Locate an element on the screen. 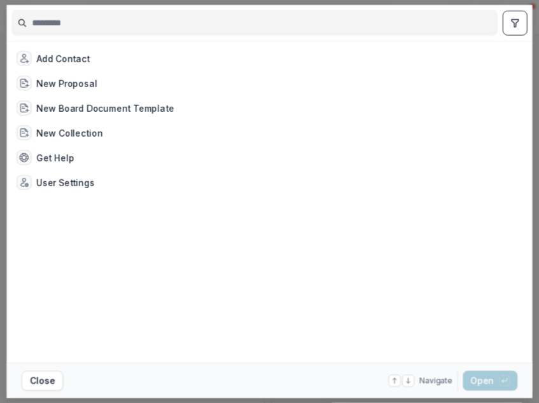 This screenshot has height=403, width=539. div: New Collection is located at coordinates (69, 132).